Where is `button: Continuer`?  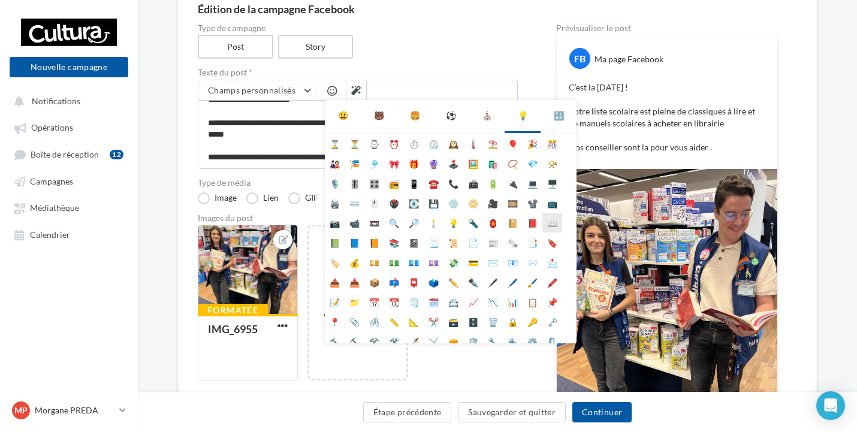
button: Continuer is located at coordinates (602, 412).